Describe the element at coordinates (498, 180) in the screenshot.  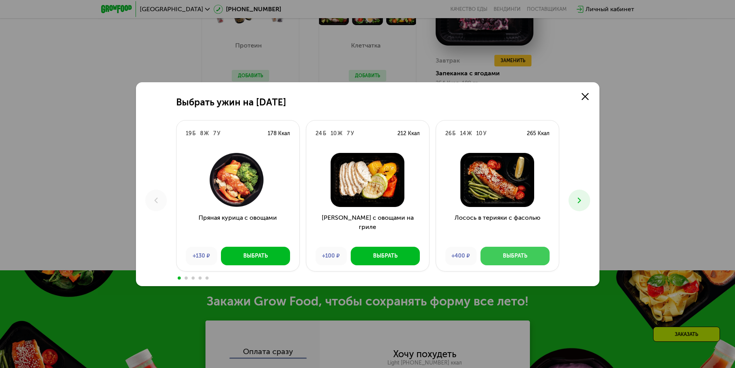
I see `img: Лосось в терияки с фасолью` at that location.